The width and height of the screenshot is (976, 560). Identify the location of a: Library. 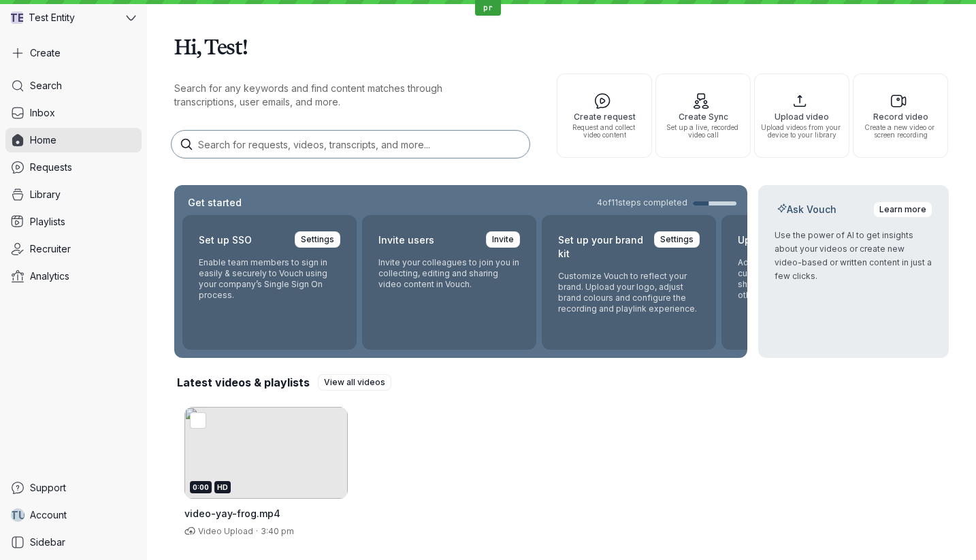
(74, 194).